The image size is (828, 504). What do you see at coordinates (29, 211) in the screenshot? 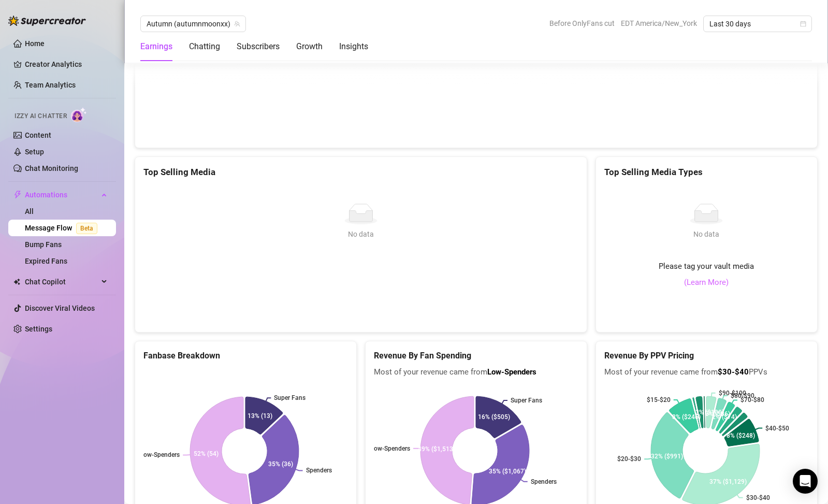
I see `a: All` at bounding box center [29, 211].